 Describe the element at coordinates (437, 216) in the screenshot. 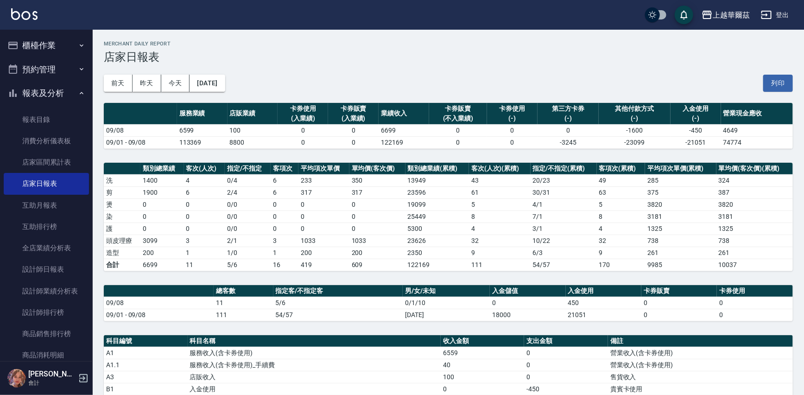

I see `td: 25449` at that location.